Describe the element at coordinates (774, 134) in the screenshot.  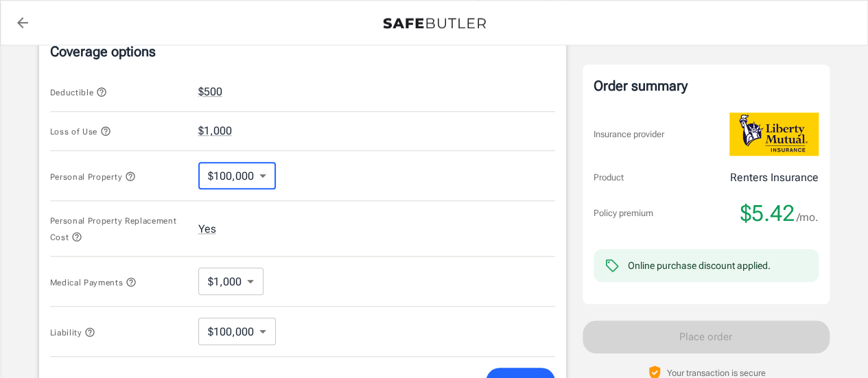
I see `img: Liberty Mutual` at that location.